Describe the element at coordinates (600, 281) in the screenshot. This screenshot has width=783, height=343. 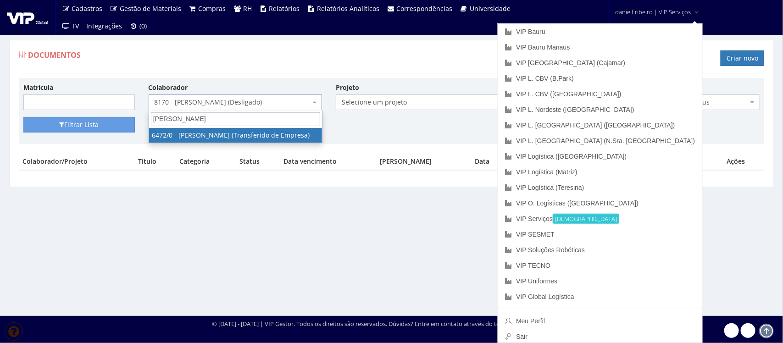
I see `a: VIP Uniformes` at that location.